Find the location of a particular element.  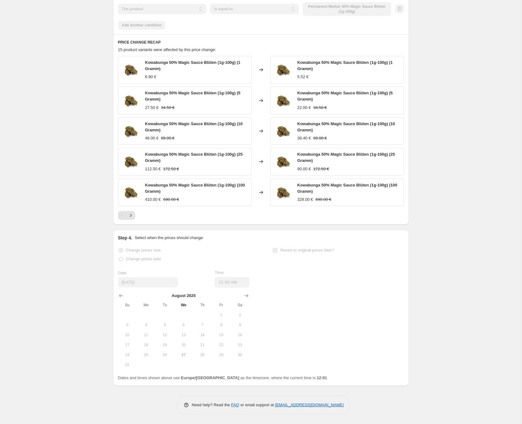

span: or email support at is located at coordinates (257, 405).